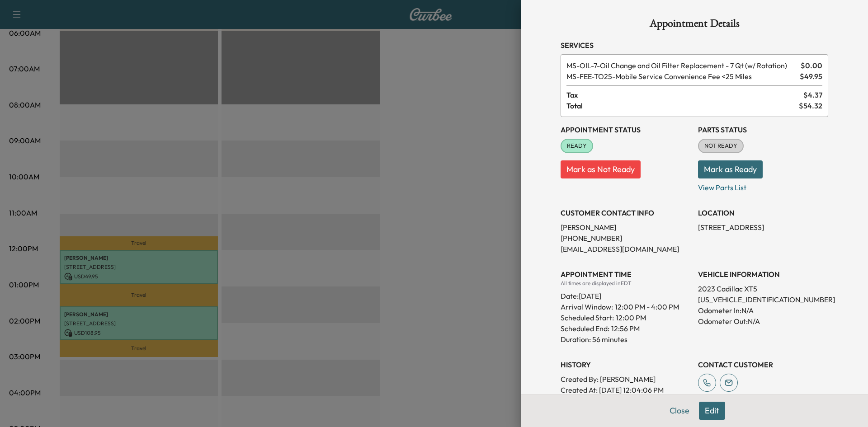 The image size is (868, 427). What do you see at coordinates (730, 169) in the screenshot?
I see `button: Mark as Ready` at bounding box center [730, 169].